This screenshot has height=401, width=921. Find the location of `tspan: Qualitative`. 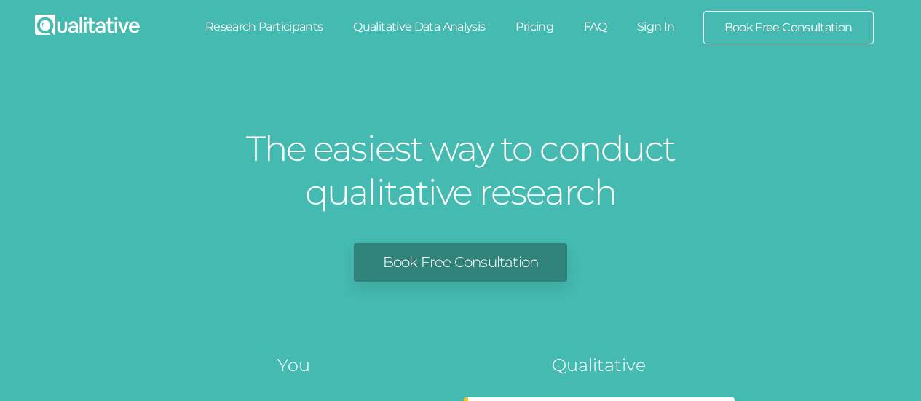

tspan: Qualitative is located at coordinates (598, 365).